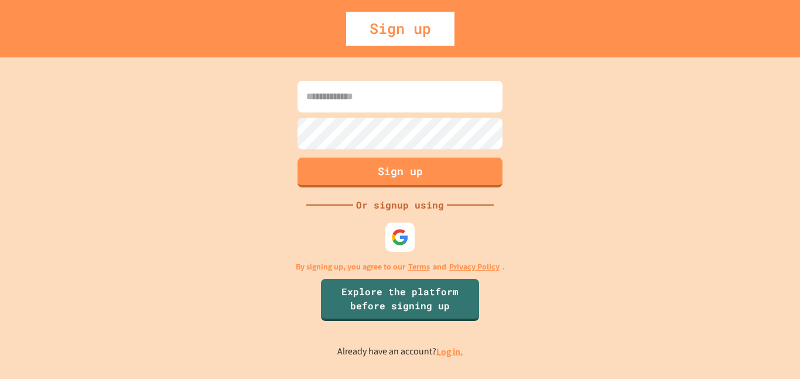 This screenshot has height=379, width=800. What do you see at coordinates (400, 205) in the screenshot?
I see `div: Or signup using` at bounding box center [400, 205].